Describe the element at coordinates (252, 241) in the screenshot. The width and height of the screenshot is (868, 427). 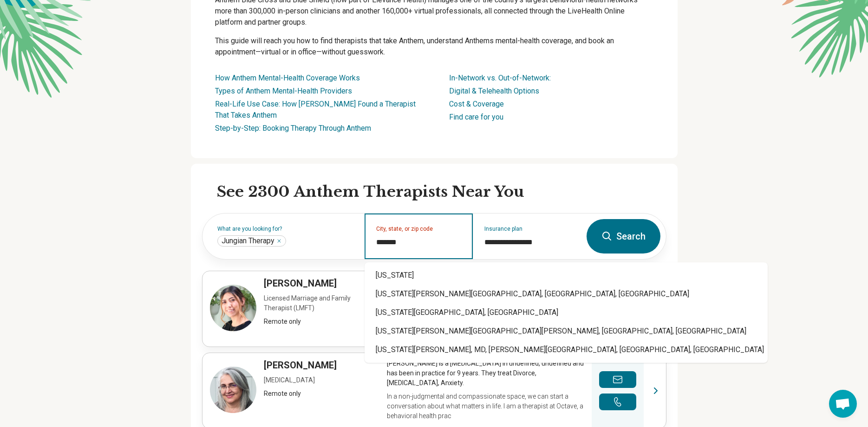
I see `div: Jungian Therapy` at that location.